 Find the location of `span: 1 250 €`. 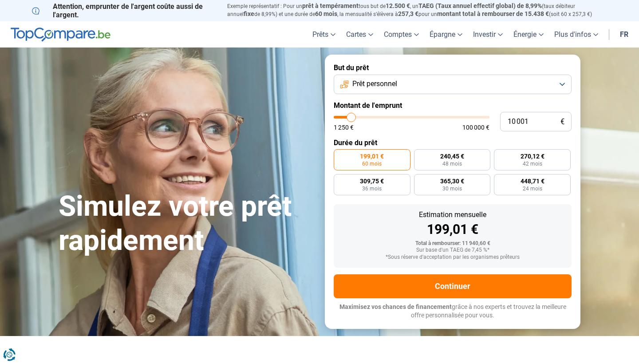

span: 1 250 € is located at coordinates (343, 127).